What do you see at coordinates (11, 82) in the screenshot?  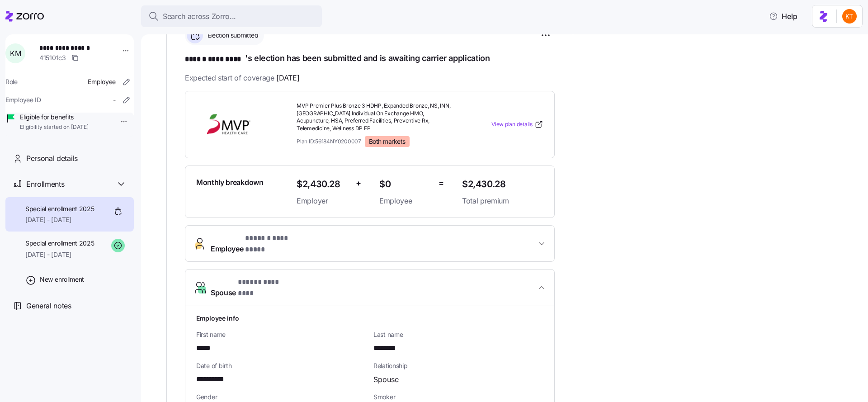 I see `span: Role` at bounding box center [11, 82].